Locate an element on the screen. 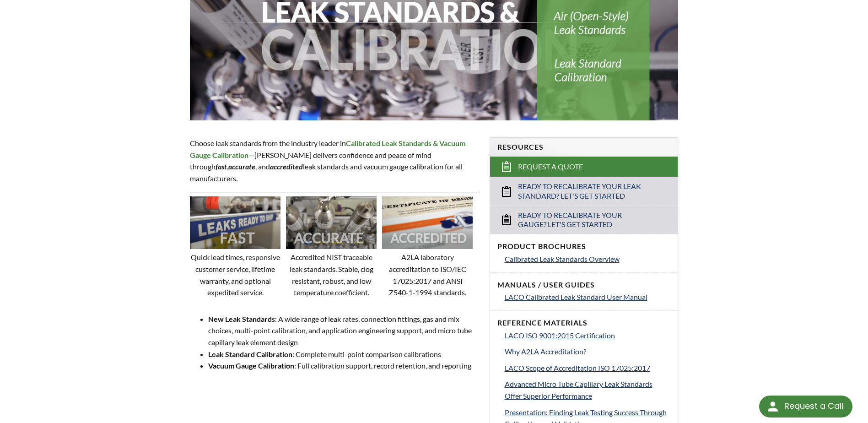  h4: Reference Materials is located at coordinates (584, 322).